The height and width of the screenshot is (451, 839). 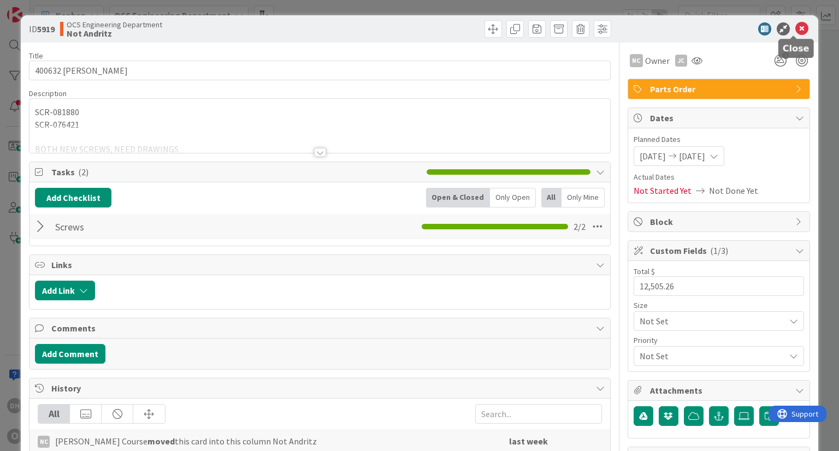 I want to click on span: Comments, so click(x=320, y=328).